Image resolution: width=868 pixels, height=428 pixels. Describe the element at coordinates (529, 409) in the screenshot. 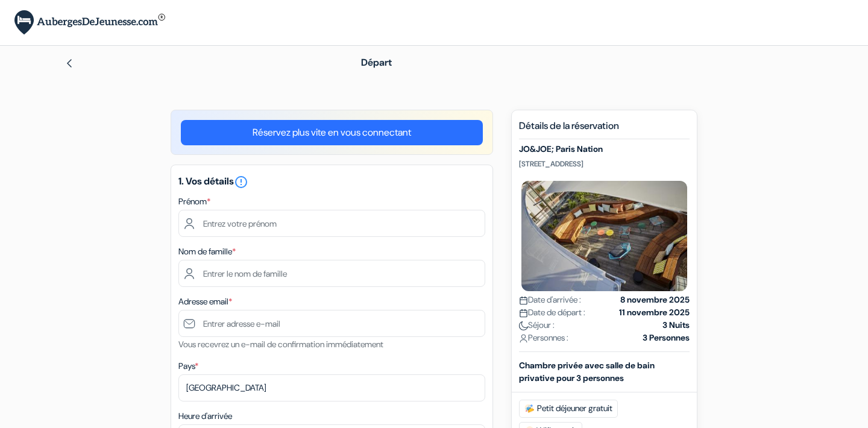

I see `img: free_breakfast.svg` at that location.